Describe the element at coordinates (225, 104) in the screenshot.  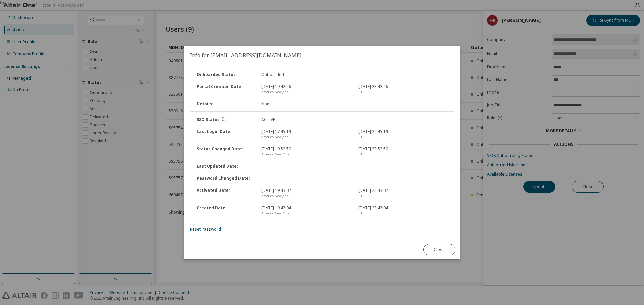
I see `div: Details :` at that location.